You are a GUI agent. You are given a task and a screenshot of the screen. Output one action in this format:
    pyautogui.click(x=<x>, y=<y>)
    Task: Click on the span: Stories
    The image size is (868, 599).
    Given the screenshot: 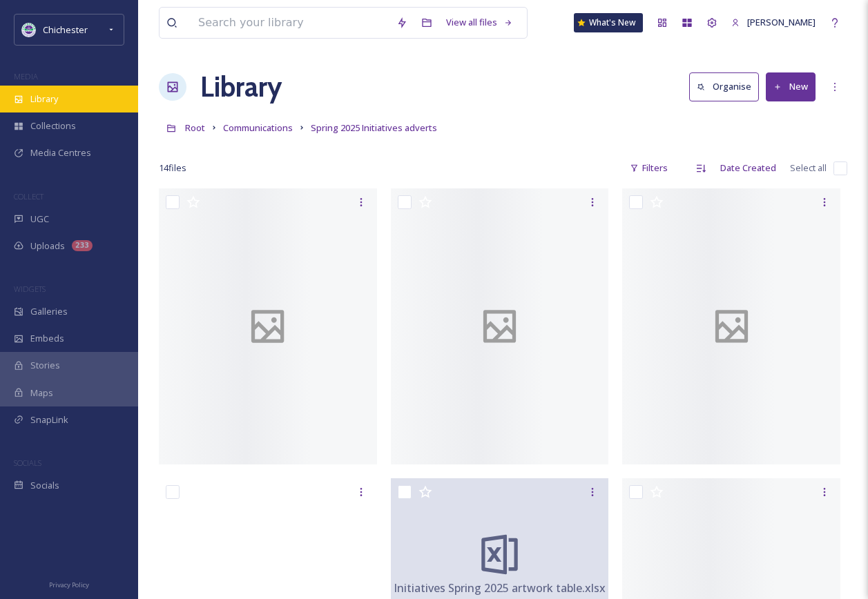 What is the action you would take?
    pyautogui.click(x=45, y=365)
    